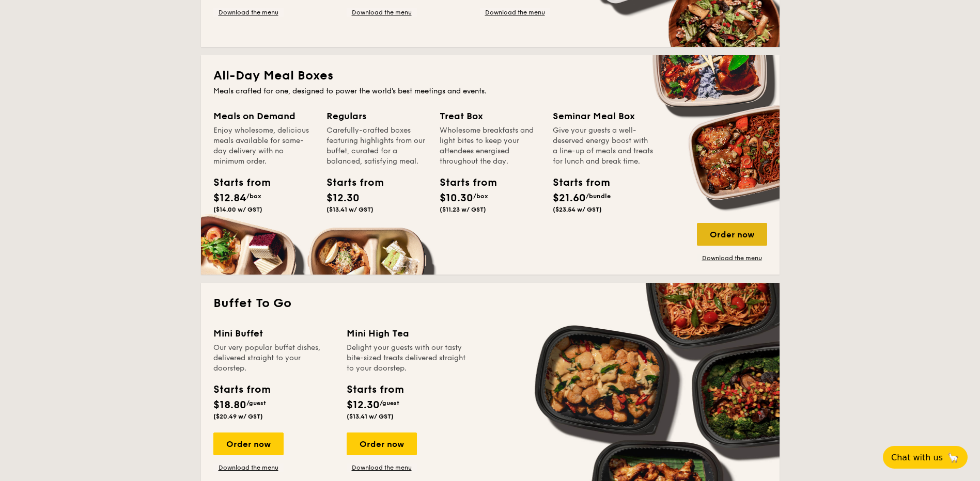 The width and height of the screenshot is (980, 481). I want to click on div: Meals crafted for one, designed to power the world's best meetings and events., so click(490, 92).